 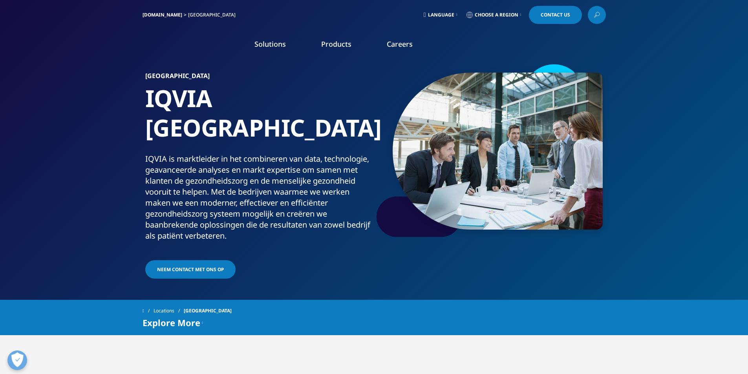 I want to click on nav: Primary, so click(x=407, y=46).